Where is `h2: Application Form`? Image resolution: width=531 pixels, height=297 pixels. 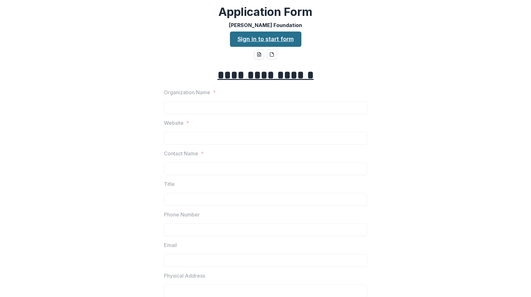
h2: Application Form is located at coordinates (266, 12).